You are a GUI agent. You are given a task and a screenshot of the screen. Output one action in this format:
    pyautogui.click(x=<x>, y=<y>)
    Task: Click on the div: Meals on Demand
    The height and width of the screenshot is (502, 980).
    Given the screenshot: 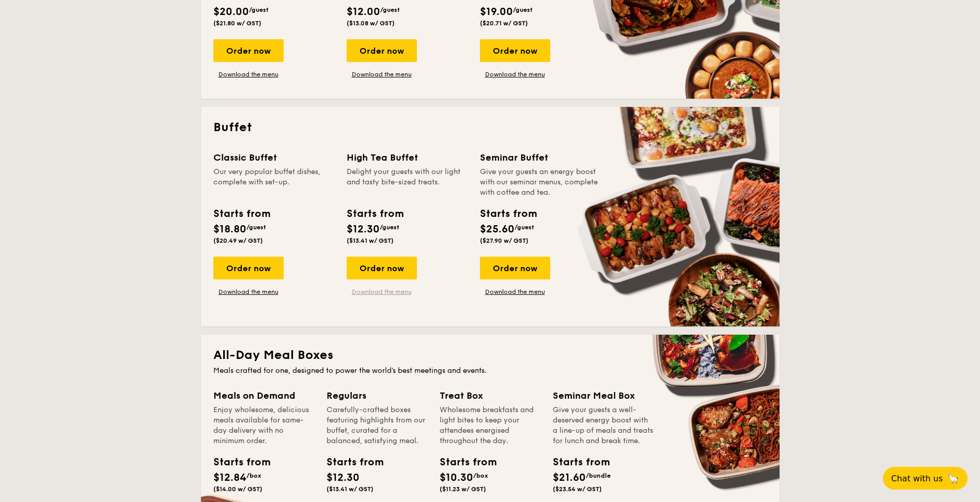 What is the action you would take?
    pyautogui.click(x=263, y=395)
    